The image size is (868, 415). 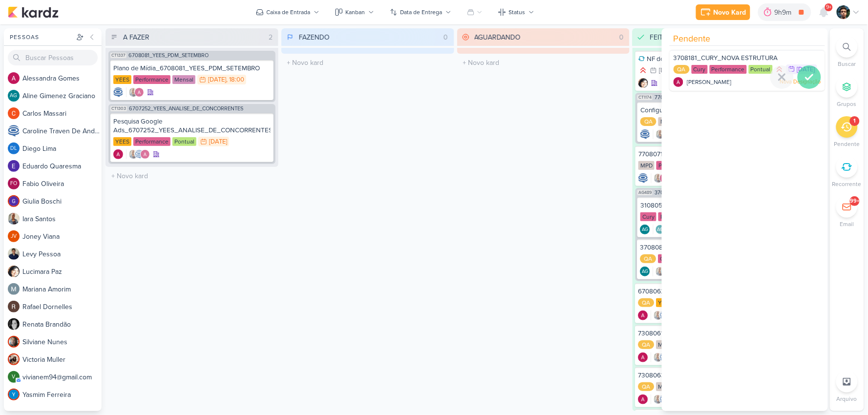 I want to click on p: FO, so click(x=14, y=184).